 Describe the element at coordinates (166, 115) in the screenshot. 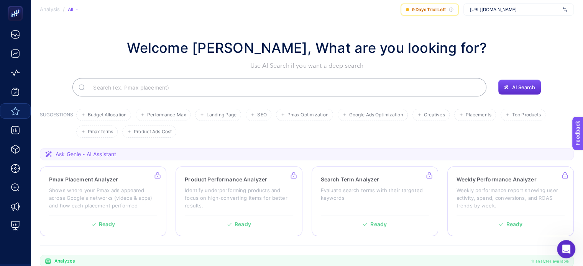

I see `span: Performance Max` at that location.